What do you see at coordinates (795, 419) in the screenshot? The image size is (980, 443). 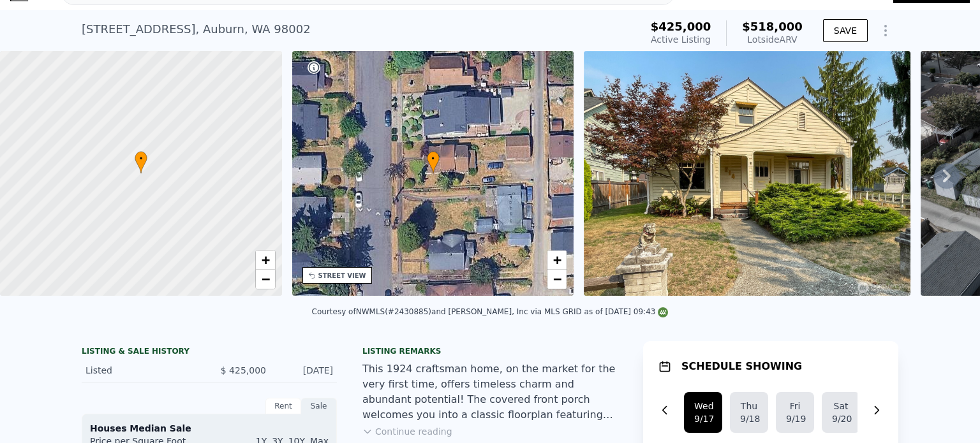 I see `div: 9/19` at bounding box center [795, 419].